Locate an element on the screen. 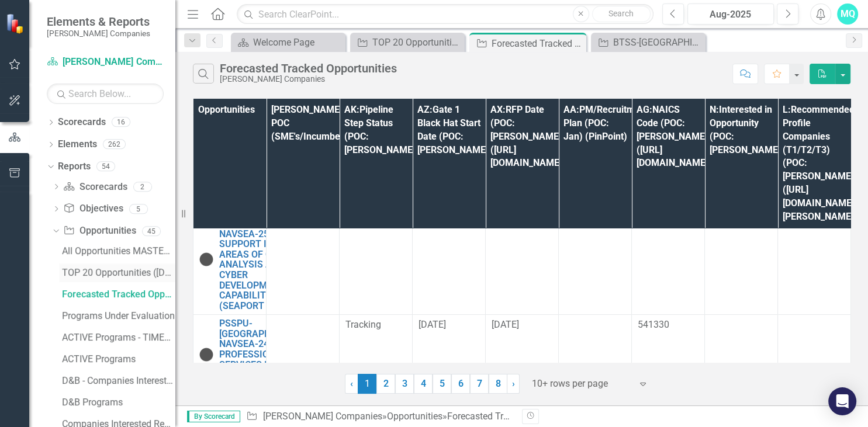 This screenshot has width=868, height=427. span: Search is located at coordinates (621, 13).